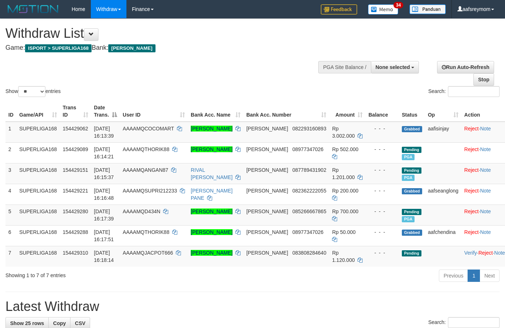  What do you see at coordinates (309, 170) in the screenshot?
I see `span: Copy 087789431902 to clipboard` at bounding box center [309, 170].